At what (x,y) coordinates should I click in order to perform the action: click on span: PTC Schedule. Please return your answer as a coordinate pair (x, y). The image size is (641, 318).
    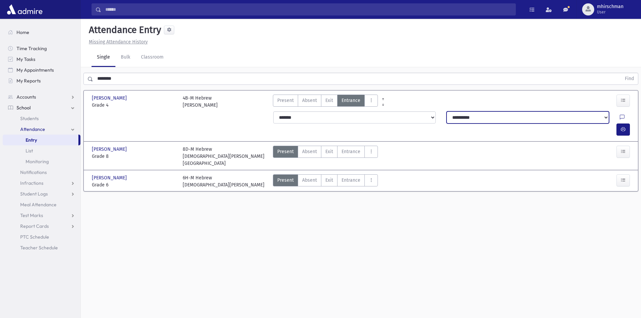
    Looking at the image, I should click on (35, 237).